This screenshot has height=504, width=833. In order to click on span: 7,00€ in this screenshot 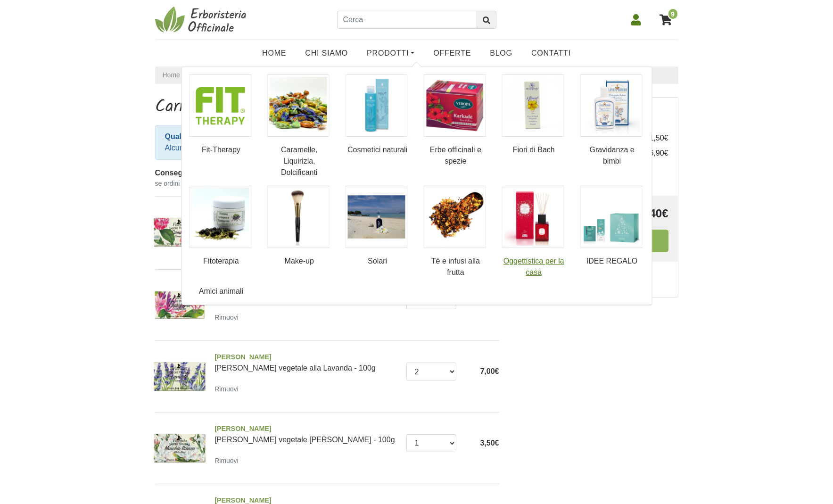, I will do `click(489, 371)`.